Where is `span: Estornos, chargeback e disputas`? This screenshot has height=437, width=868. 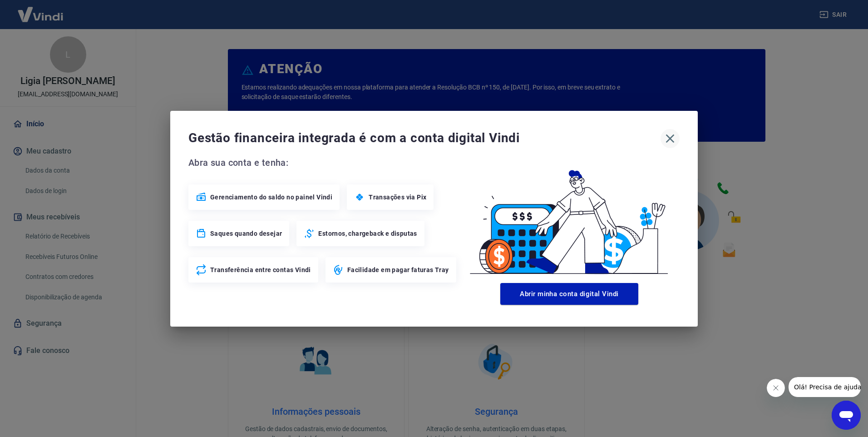 span: Estornos, chargeback e disputas is located at coordinates (367, 233).